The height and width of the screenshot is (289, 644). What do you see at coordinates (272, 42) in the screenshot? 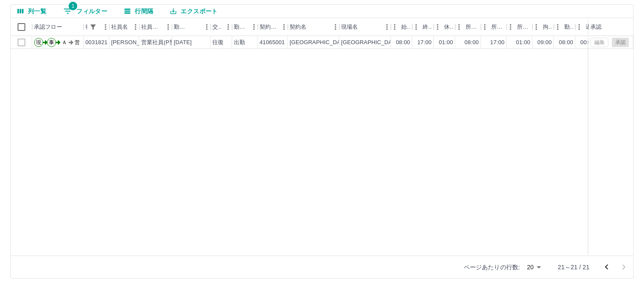
I see `div: 41065001` at bounding box center [272, 42].